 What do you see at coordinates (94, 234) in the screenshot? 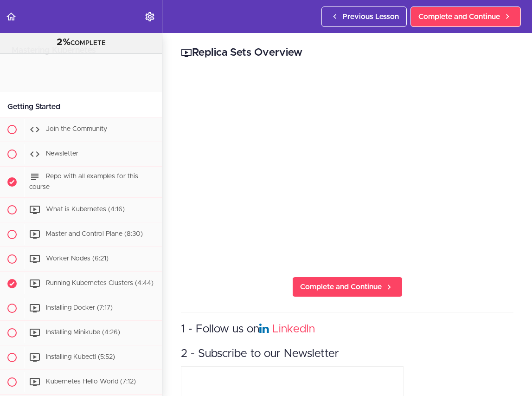
I see `span: Master and Control Plane (8:30)` at bounding box center [94, 234].